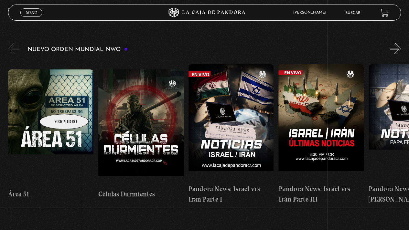 The image size is (409, 230). Describe the element at coordinates (78, 49) in the screenshot. I see `h3: Nuevo Orden Mundial NWO` at that location.